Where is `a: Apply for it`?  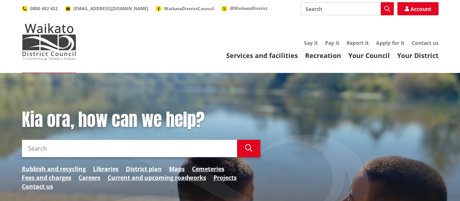
a: Apply for it is located at coordinates (390, 43).